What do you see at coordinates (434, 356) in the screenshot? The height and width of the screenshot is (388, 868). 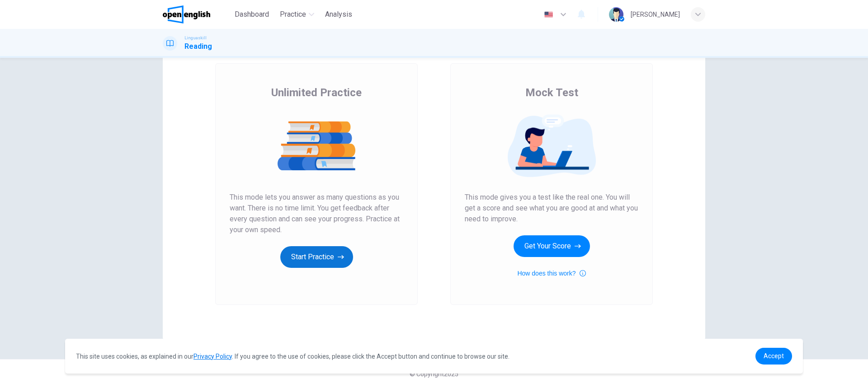 I see `div: cookieconsent` at bounding box center [434, 356].